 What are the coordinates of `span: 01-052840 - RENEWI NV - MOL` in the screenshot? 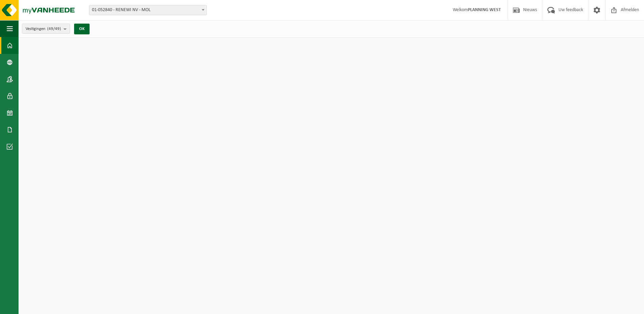 It's located at (148, 10).